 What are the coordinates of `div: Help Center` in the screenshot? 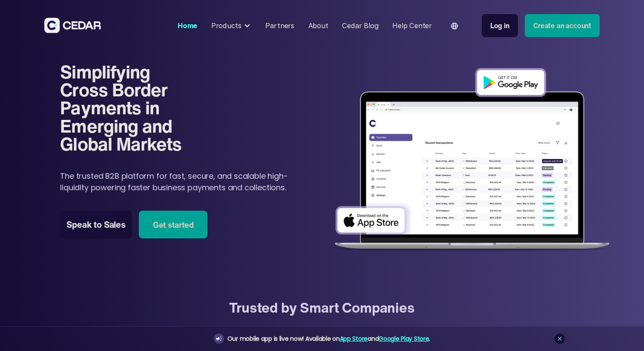 It's located at (412, 25).